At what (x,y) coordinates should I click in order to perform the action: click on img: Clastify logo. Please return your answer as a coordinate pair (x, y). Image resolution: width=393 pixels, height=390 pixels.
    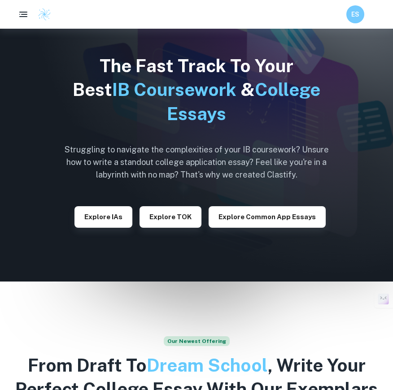
    Looking at the image, I should click on (44, 14).